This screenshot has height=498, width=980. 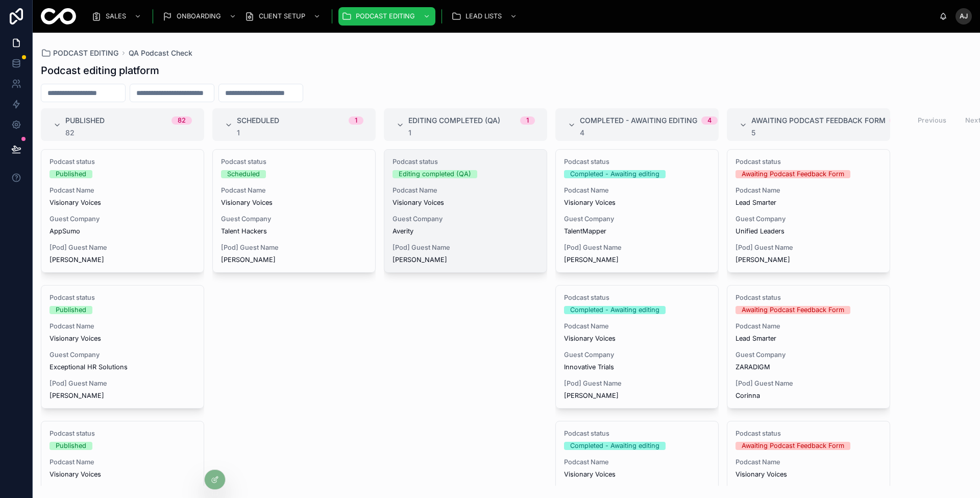 What do you see at coordinates (435, 174) in the screenshot?
I see `div: Editing completed (QA)` at bounding box center [435, 174].